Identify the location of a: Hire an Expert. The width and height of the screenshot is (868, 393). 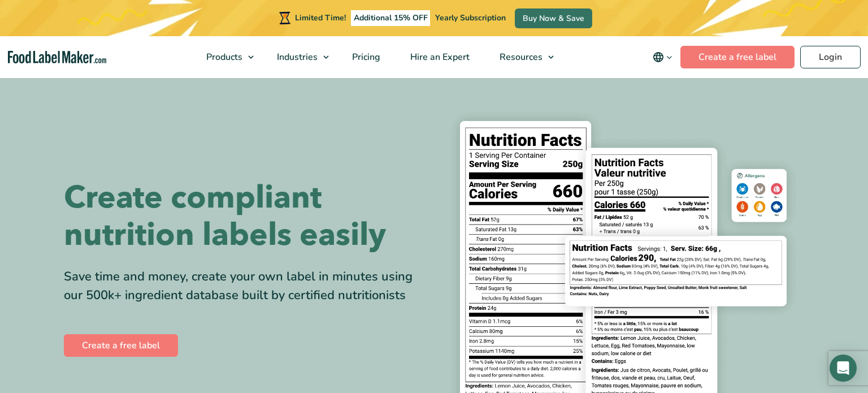
(439, 57).